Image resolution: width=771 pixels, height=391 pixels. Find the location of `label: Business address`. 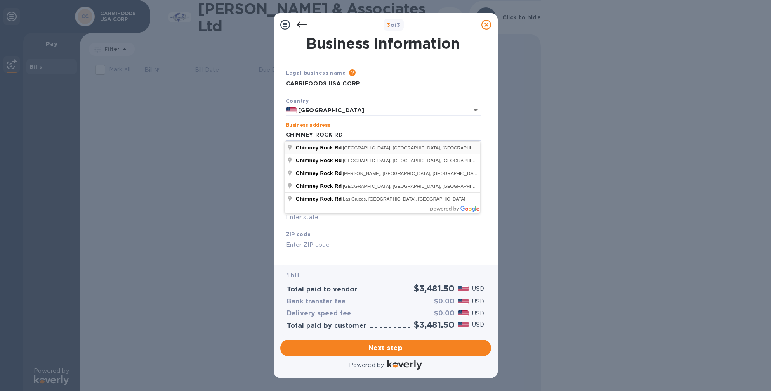

label: Business address is located at coordinates (308, 125).